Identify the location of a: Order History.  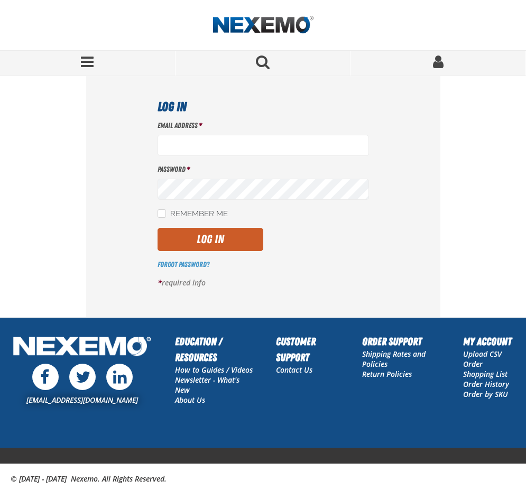
(485, 383).